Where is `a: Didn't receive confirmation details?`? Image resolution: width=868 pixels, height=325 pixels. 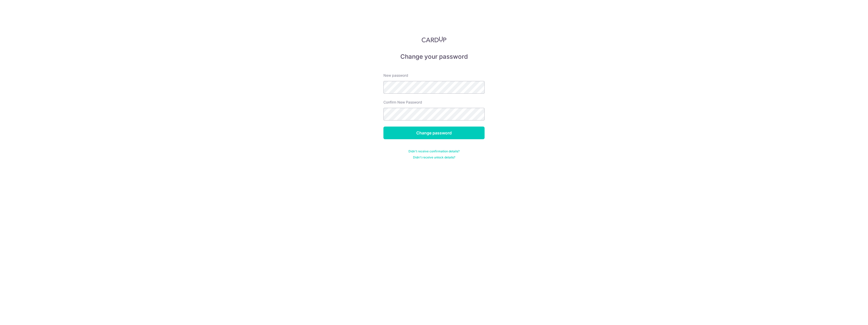
a: Didn't receive confirmation details? is located at coordinates (434, 151).